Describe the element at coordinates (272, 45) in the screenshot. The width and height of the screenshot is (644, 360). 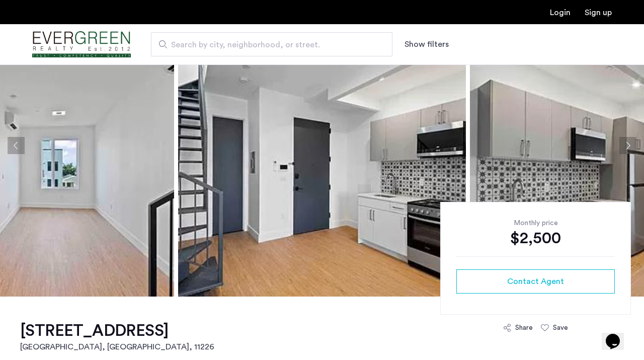
I see `input: Apartment Search` at that location.